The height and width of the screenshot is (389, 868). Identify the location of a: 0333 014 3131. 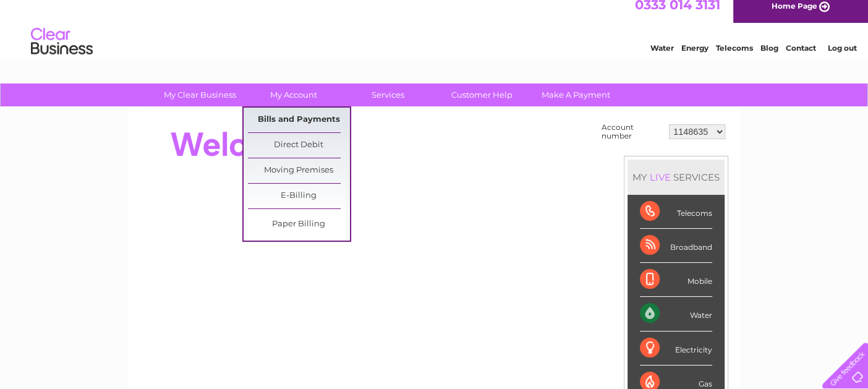
(677, 14).